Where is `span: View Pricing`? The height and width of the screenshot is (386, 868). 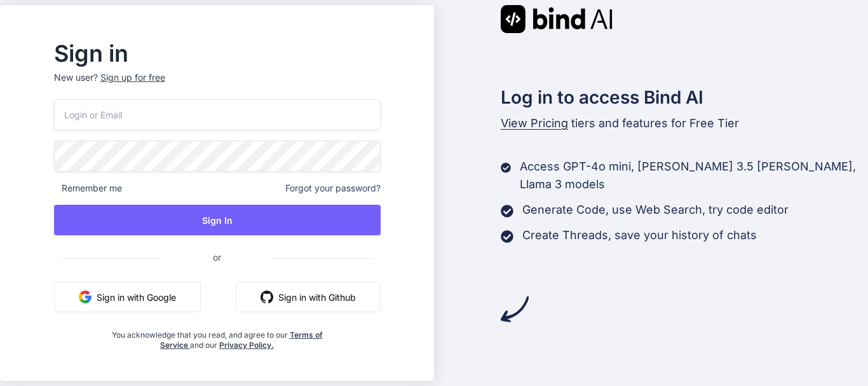
span: View Pricing is located at coordinates (534, 122).